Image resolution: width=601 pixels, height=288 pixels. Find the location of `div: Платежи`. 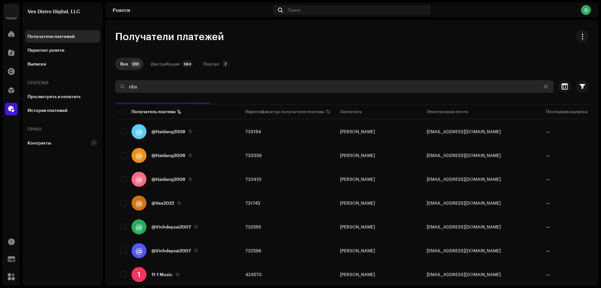

div: Платежи is located at coordinates (63, 83).